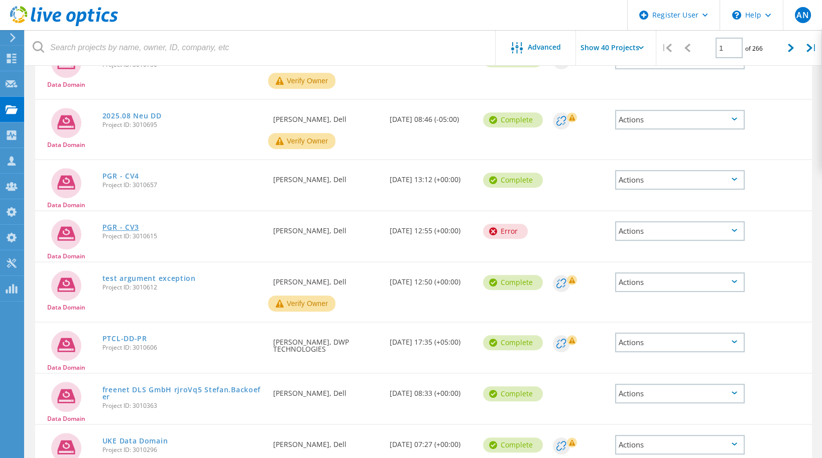 Image resolution: width=822 pixels, height=458 pixels. What do you see at coordinates (124, 339) in the screenshot?
I see `a: PTCL-DD-PR` at bounding box center [124, 339].